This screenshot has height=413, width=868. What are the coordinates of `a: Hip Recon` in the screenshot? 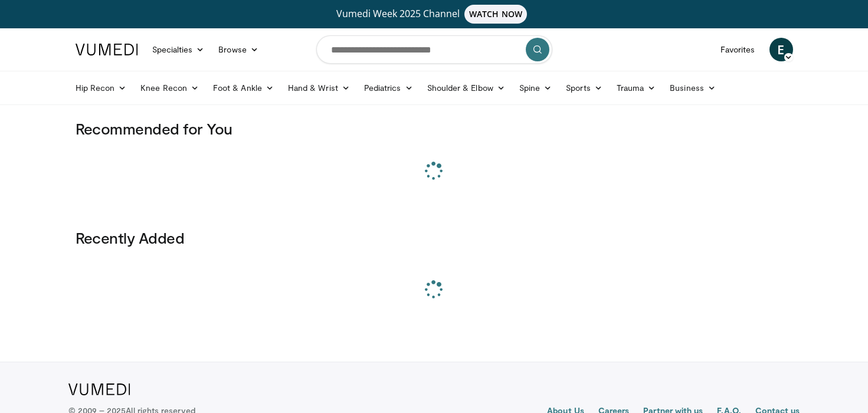 It's located at (101, 88).